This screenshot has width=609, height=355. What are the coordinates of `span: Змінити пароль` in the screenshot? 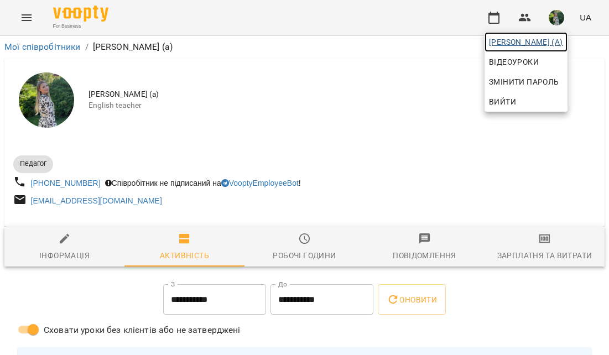 It's located at (526, 82).